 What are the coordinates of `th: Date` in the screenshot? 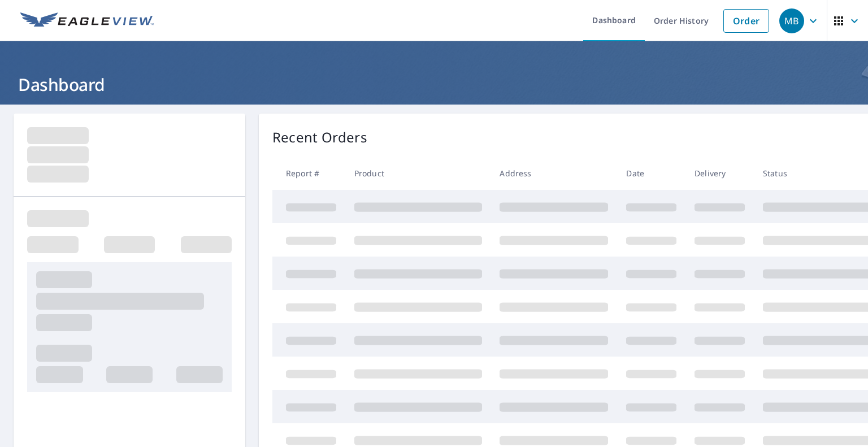 It's located at (651, 173).